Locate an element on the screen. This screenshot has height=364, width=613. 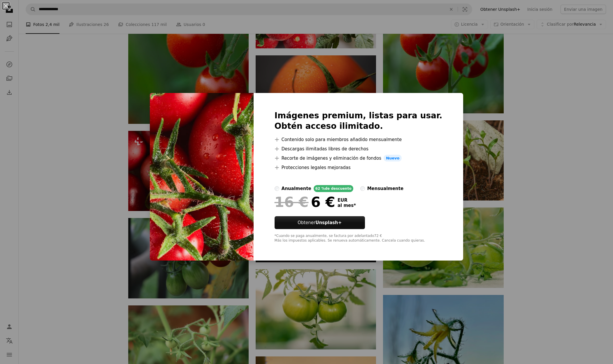
li: Descargas ilimitadas libres de derechos is located at coordinates (359, 149).